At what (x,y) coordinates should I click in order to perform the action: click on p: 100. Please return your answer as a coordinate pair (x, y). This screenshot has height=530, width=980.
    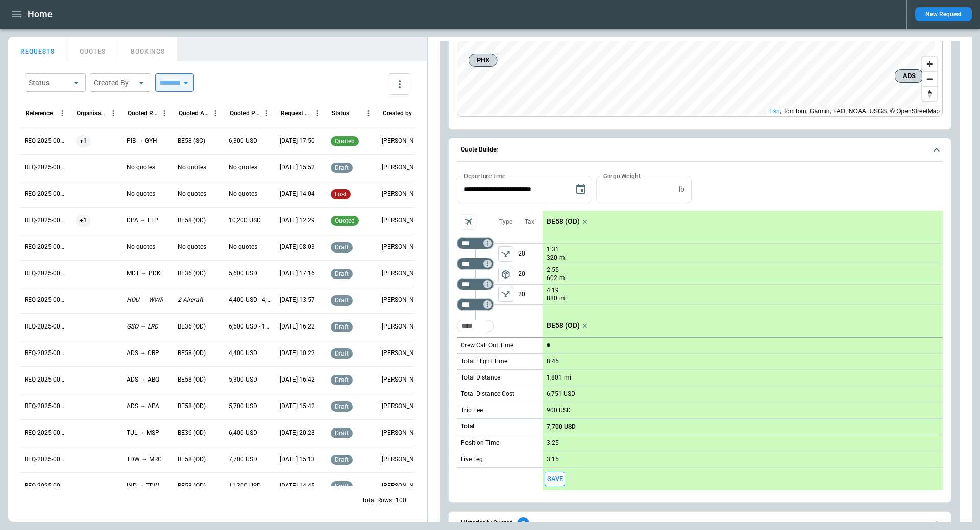
    Looking at the image, I should click on (400, 500).